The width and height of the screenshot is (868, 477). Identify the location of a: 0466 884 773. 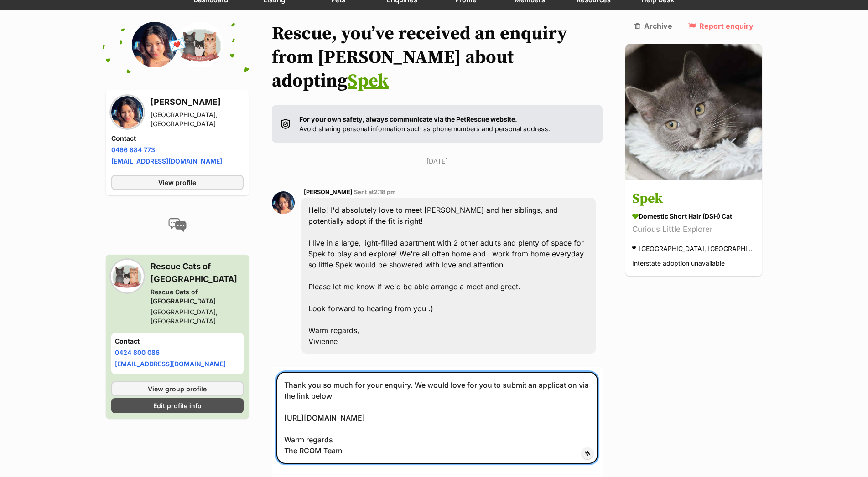
(133, 150).